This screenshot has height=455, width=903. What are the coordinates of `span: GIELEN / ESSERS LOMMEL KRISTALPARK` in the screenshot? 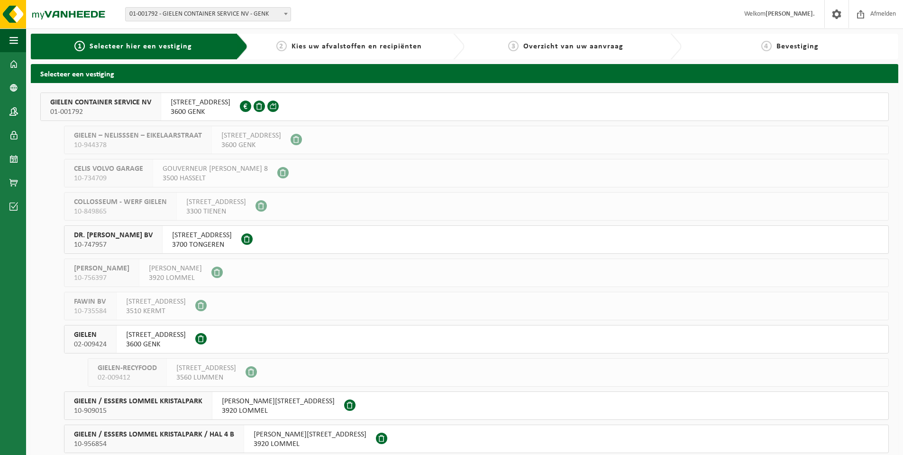 It's located at (138, 401).